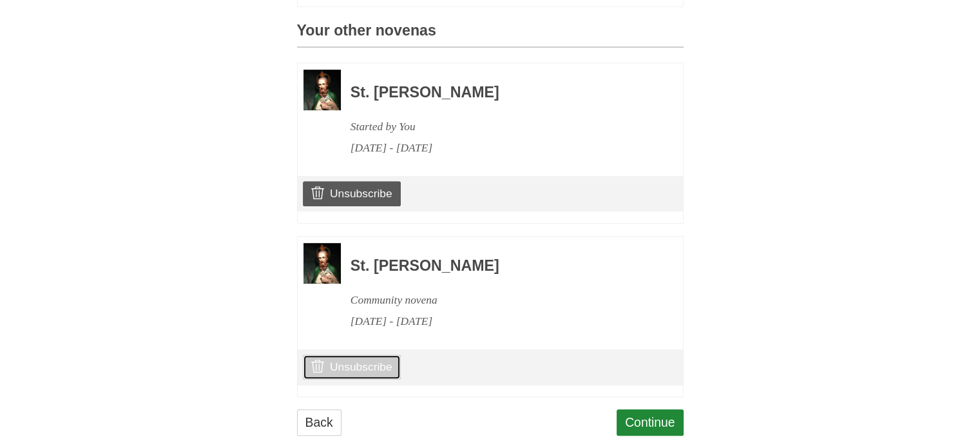 The width and height of the screenshot is (980, 448). I want to click on a: Back, so click(319, 422).